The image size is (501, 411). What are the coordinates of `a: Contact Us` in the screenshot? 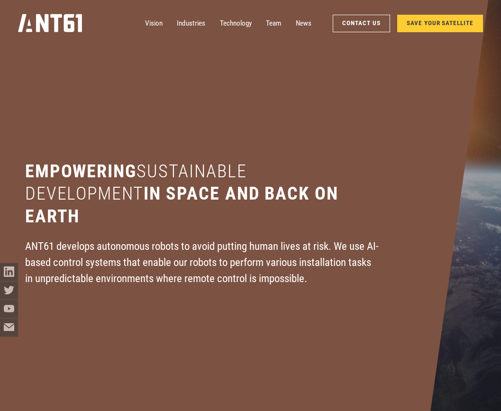 It's located at (361, 23).